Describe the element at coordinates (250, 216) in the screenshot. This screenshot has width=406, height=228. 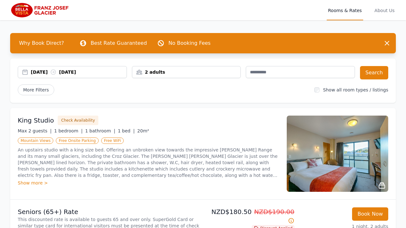
I see `p: NZD$180.50` at that location.